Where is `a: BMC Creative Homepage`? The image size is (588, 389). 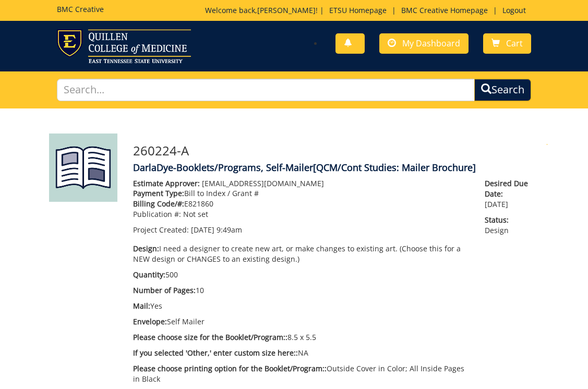 a: BMC Creative Homepage is located at coordinates (444, 10).